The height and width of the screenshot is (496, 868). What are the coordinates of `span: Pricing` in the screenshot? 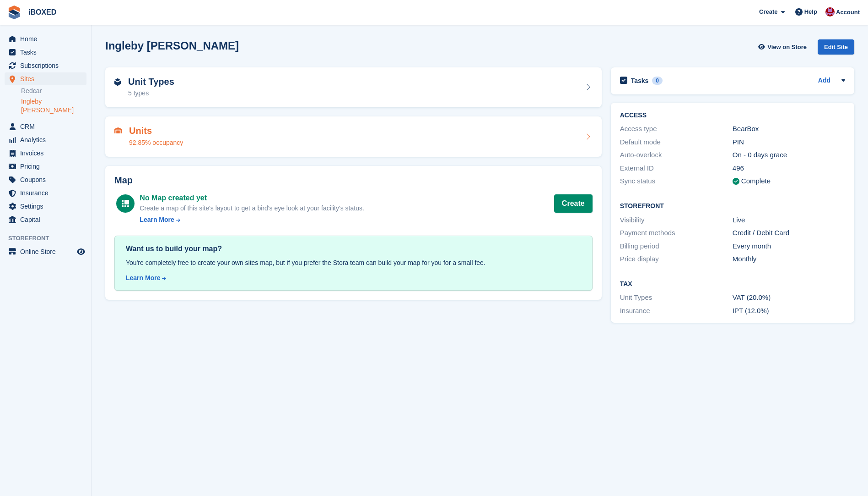 It's located at (48, 167).